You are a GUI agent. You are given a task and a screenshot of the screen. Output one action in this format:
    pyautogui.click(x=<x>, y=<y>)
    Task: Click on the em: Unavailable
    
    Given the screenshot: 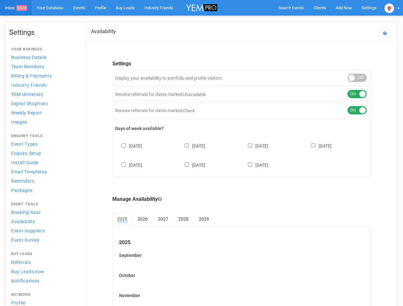 What is the action you would take?
    pyautogui.click(x=194, y=94)
    